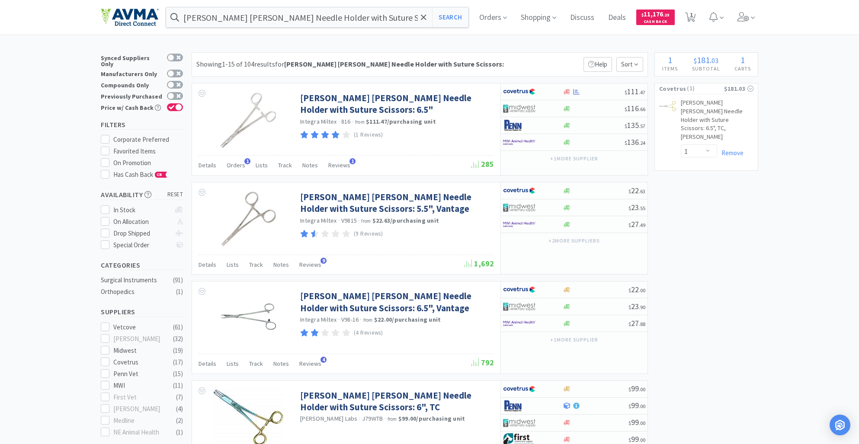 This screenshot has height=444, width=859. What do you see at coordinates (180, 409) in the screenshot?
I see `div: ( 4 )` at bounding box center [180, 409].